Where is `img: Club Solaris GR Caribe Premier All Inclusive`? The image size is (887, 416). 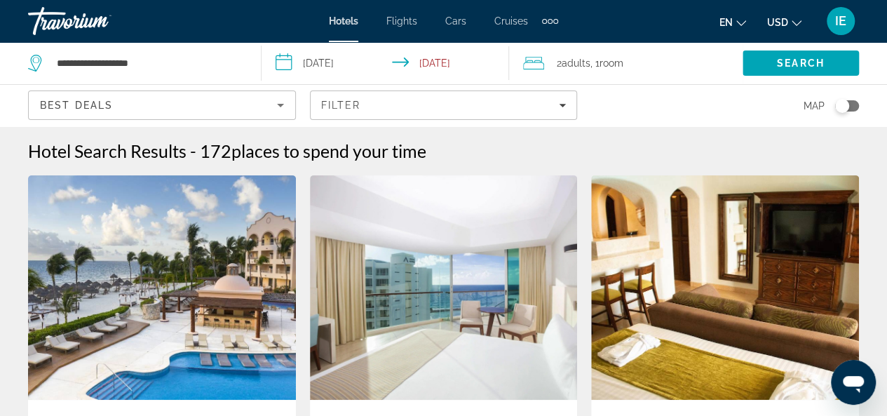
img: Club Solaris GR Caribe Premier All Inclusive is located at coordinates (725, 287).